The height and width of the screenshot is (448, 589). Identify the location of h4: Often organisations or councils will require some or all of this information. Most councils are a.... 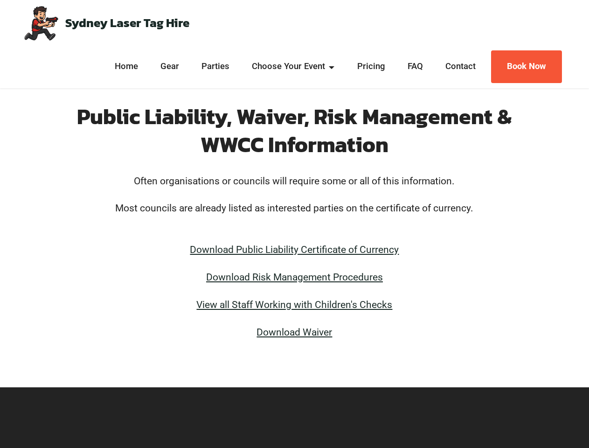
(295, 256).